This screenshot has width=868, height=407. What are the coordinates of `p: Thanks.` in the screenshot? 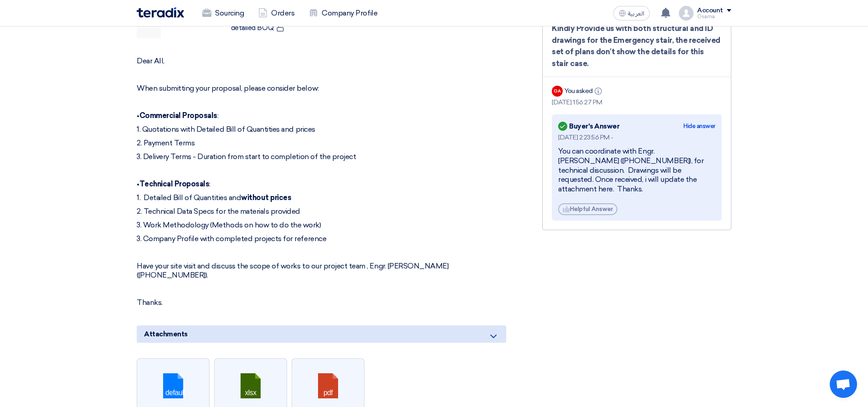 It's located at (322, 303).